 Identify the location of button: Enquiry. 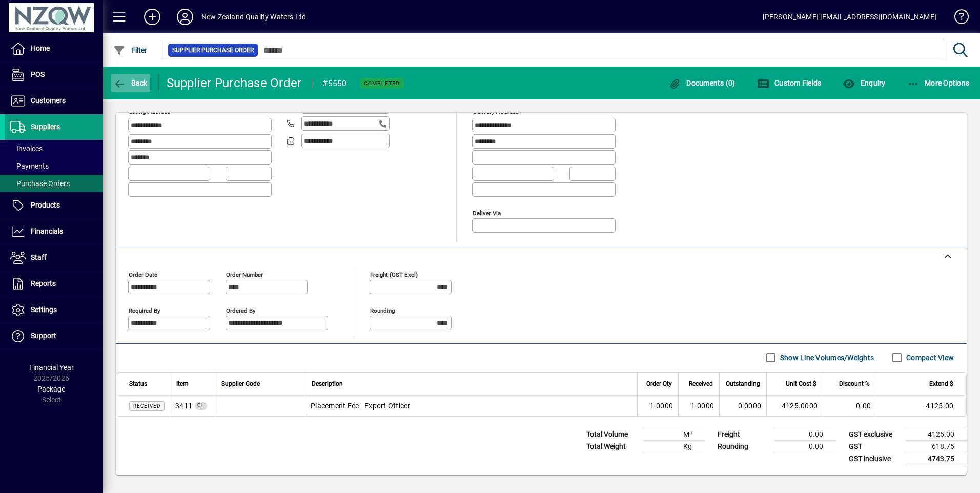
(863, 83).